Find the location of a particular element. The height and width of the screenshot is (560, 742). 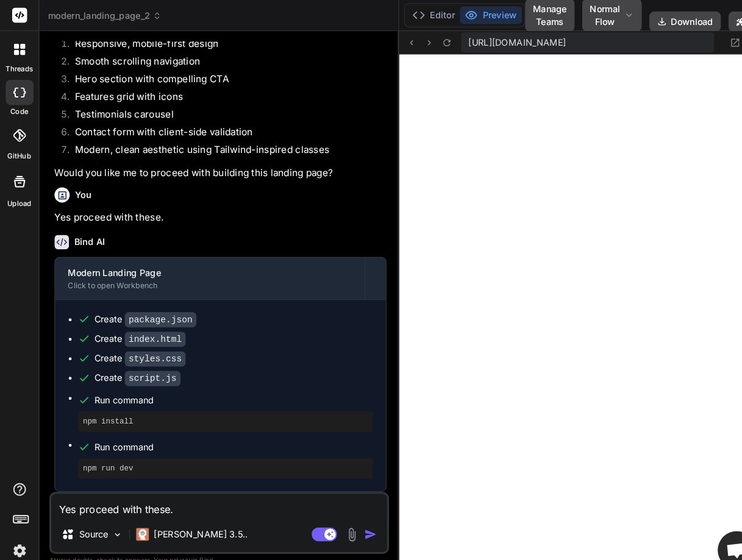

div: Modern Landing Page is located at coordinates (202, 263).